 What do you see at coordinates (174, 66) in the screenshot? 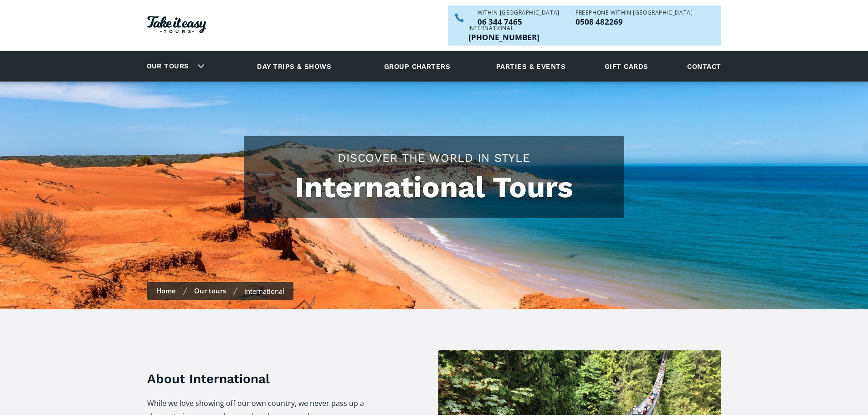
I see `div: Our tours` at bounding box center [174, 66].